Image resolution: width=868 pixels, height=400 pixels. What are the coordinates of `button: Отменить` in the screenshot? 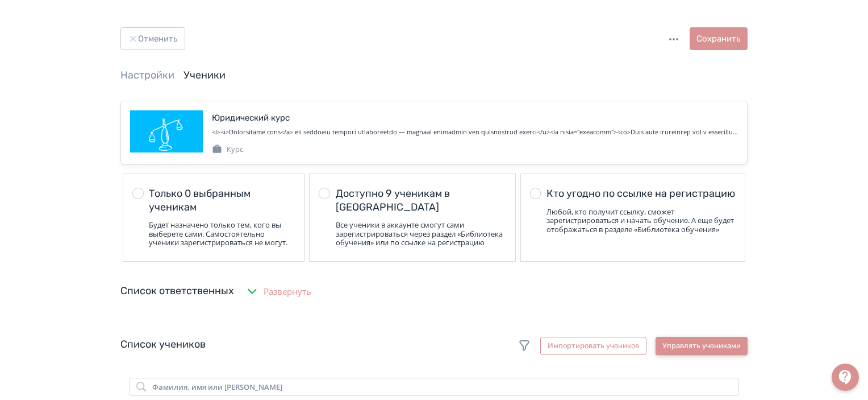 It's located at (153, 38).